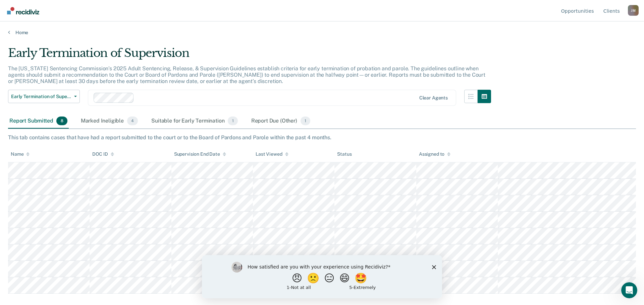 The height and width of the screenshot is (305, 644). Describe the element at coordinates (280, 121) in the screenshot. I see `div: Report Due (Other)1` at that location.